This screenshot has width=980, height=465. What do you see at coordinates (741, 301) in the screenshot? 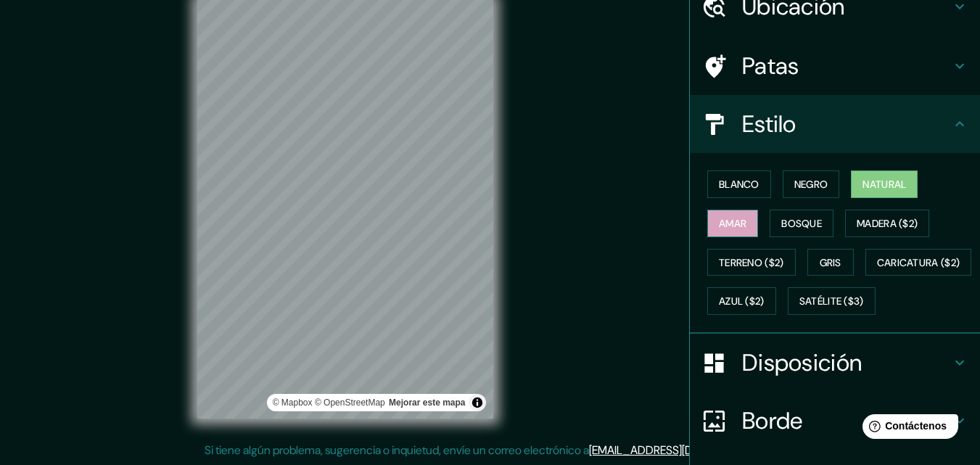
I see `button: Azul ($2)` at bounding box center [741, 301].